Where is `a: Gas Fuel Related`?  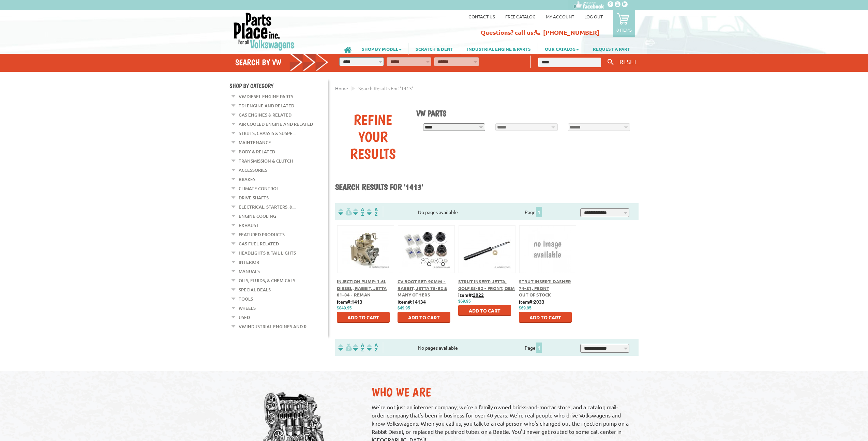 a: Gas Fuel Related is located at coordinates (258, 243).